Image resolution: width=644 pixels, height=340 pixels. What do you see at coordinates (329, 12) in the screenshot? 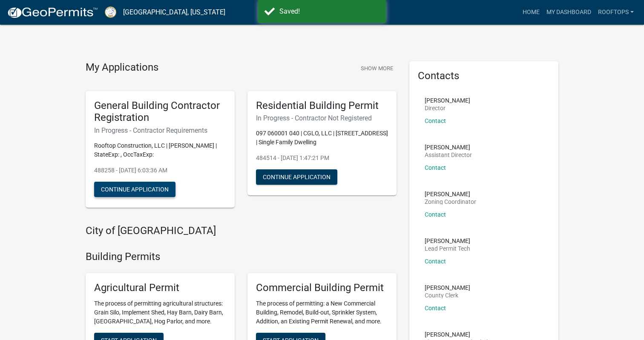
I see `div: Saved!` at bounding box center [329, 12].